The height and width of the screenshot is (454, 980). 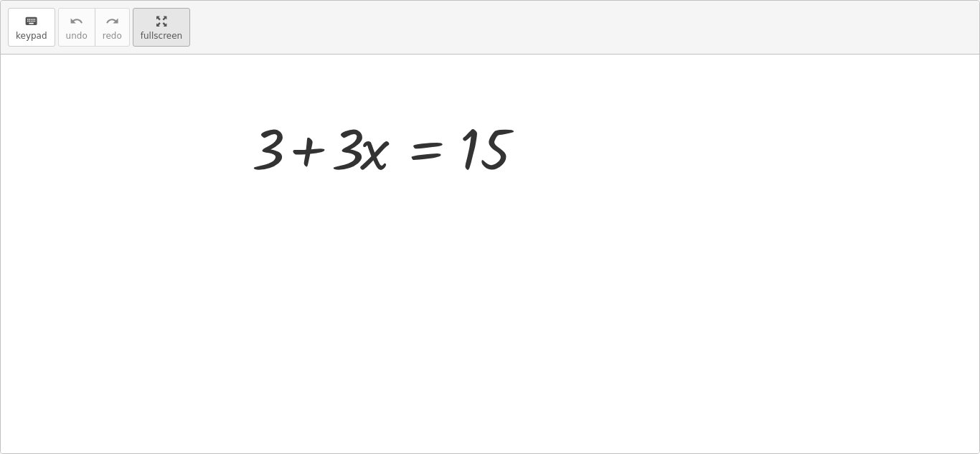 I want to click on span: undo, so click(x=77, y=36).